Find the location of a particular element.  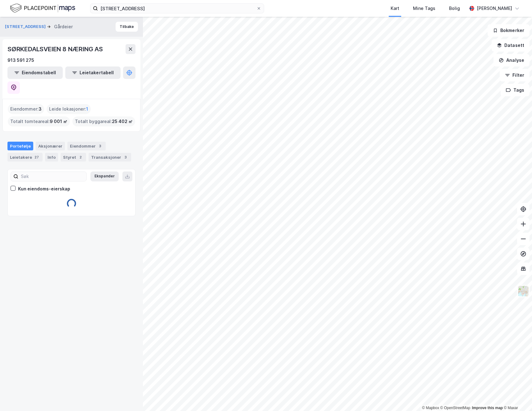

div: Kun eiendoms-eierskap is located at coordinates (44, 189).